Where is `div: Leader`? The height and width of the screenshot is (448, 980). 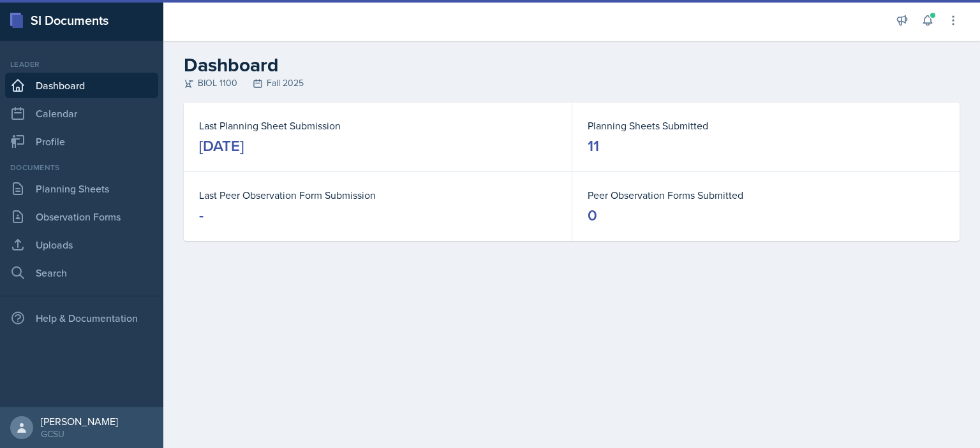
div: Leader is located at coordinates (82, 64).